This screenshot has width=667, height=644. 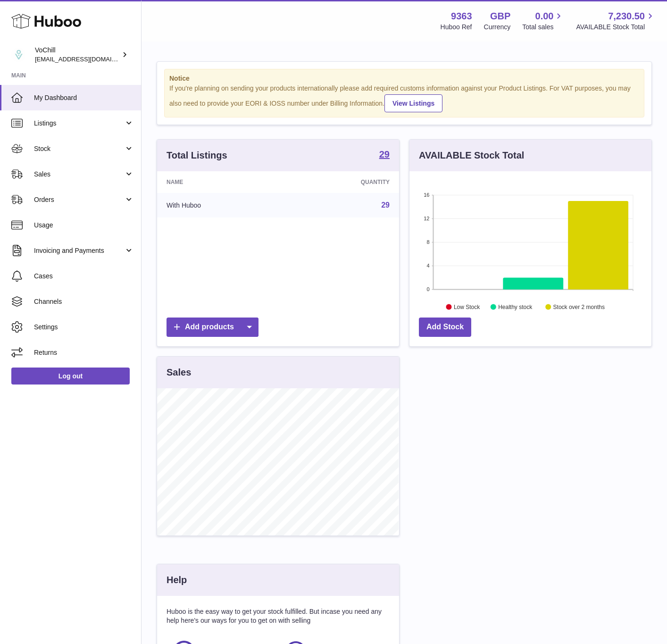 What do you see at coordinates (579, 307) in the screenshot?
I see `text: Stock over 2 months` at bounding box center [579, 307].